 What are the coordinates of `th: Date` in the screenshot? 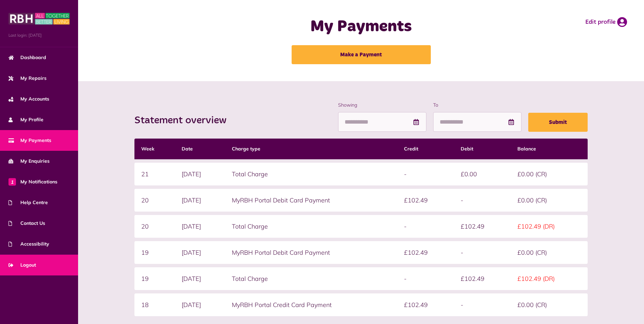 It's located at (200, 149).